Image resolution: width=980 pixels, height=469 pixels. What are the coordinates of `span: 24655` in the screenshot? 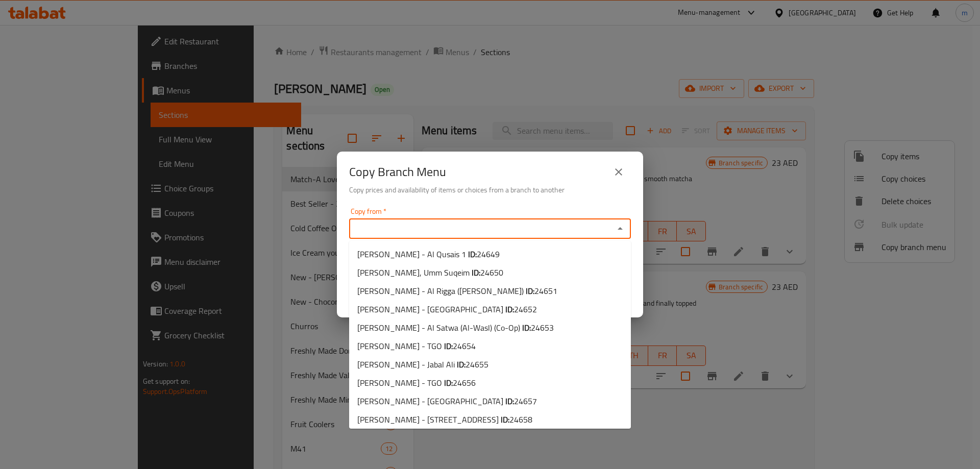 It's located at (477, 364).